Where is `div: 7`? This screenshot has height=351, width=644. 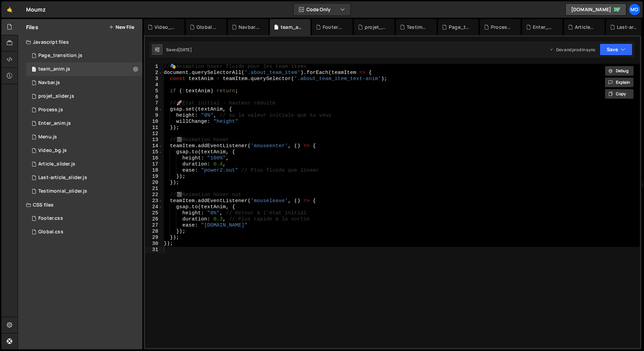
div: 7 is located at coordinates (154, 103).